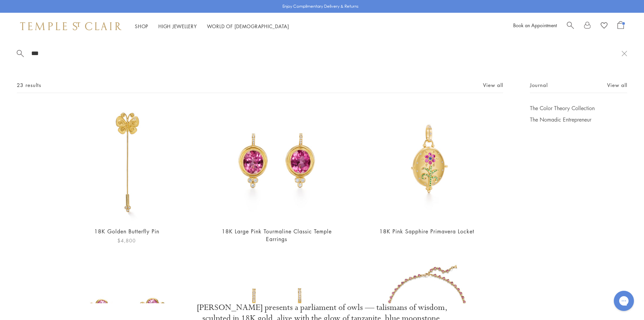 Image resolution: width=644 pixels, height=320 pixels. Describe the element at coordinates (71, 26) in the screenshot. I see `img: Temple St. Clair` at that location.